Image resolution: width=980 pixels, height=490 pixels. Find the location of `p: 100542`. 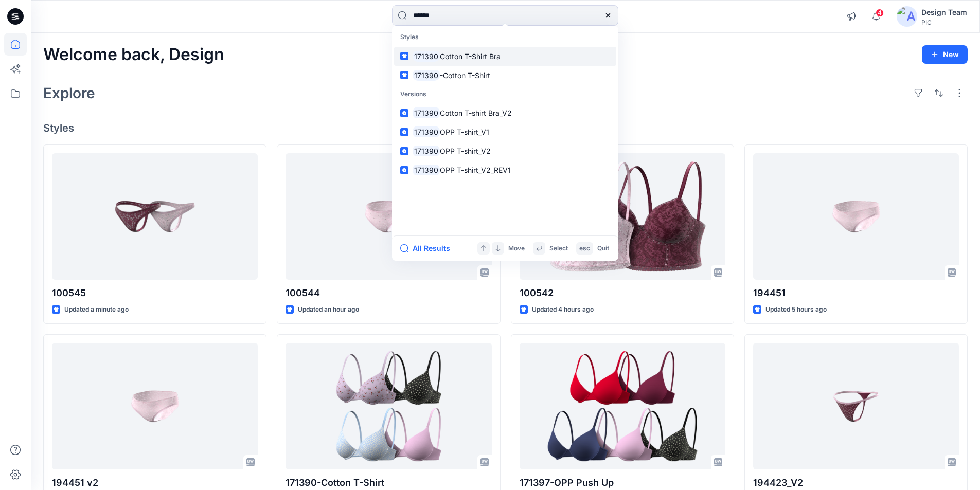

p: 100542 is located at coordinates (622, 293).